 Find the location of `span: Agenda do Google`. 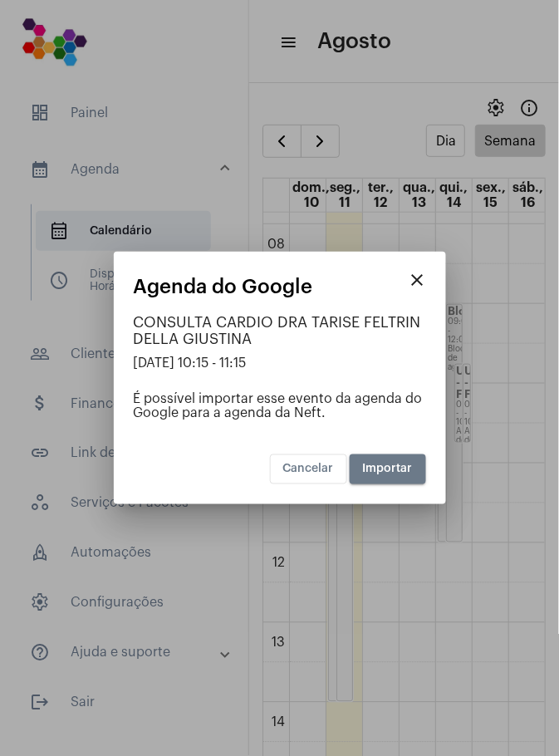

span: Agenda do Google is located at coordinates (224, 287).